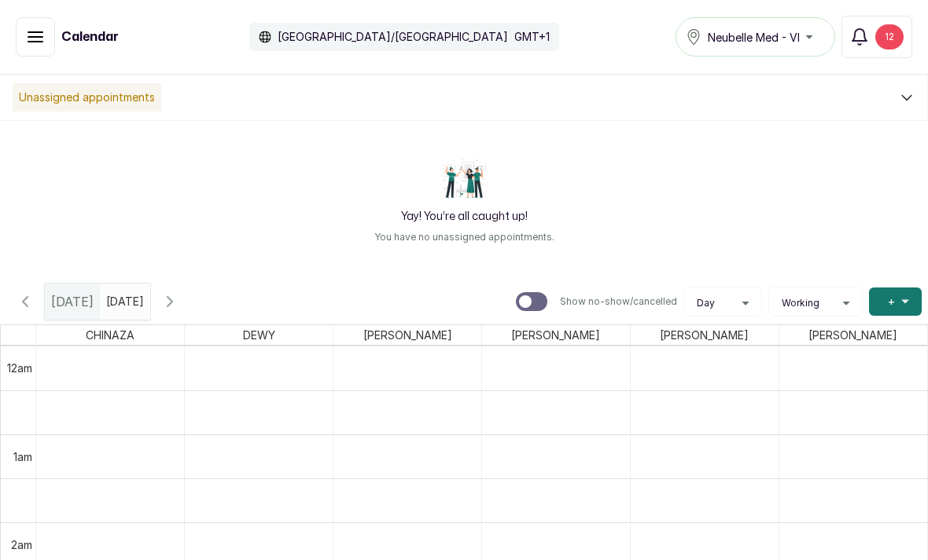 This screenshot has width=928, height=560. I want to click on span: CHINAZA, so click(110, 335).